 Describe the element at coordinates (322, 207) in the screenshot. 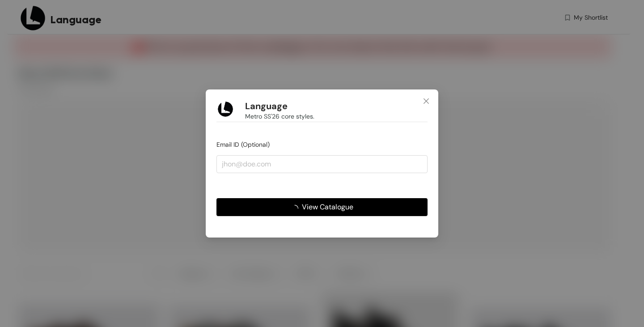

I see `button: View Catalogue` at that location.